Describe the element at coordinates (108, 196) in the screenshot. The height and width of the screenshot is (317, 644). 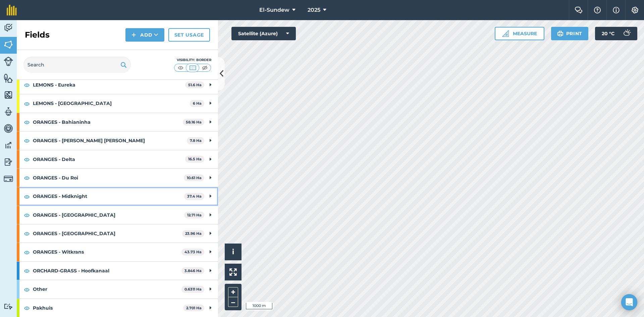
I see `strong: ORANGES - Midknight` at that location.